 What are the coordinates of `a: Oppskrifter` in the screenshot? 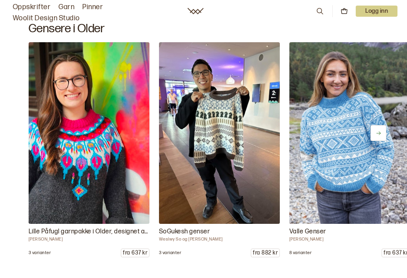 It's located at (31, 7).